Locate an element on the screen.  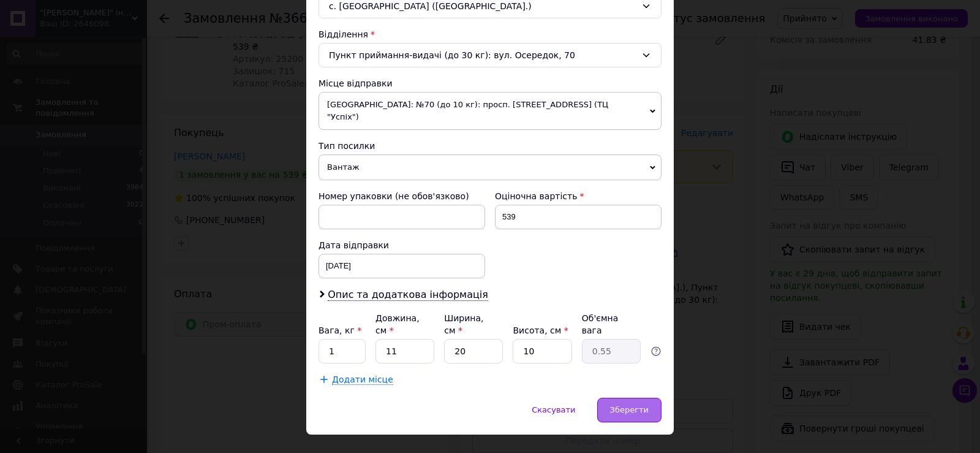
span: Скасувати is located at coordinates (553, 409).